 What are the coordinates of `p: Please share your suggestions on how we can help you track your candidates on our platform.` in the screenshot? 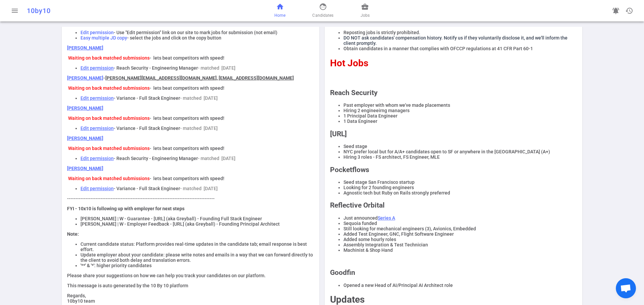 It's located at (190, 276).